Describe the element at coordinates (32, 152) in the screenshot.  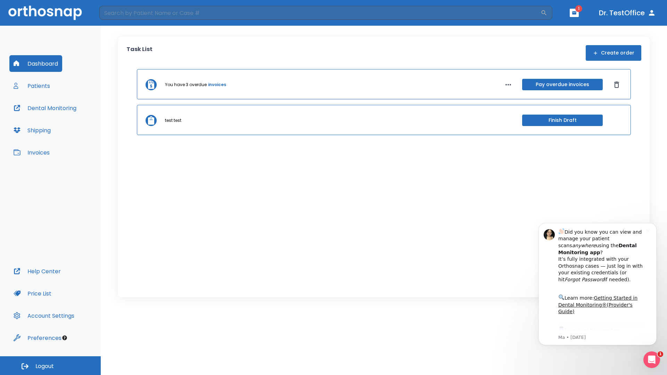
I see `button: Invoices` at that location.